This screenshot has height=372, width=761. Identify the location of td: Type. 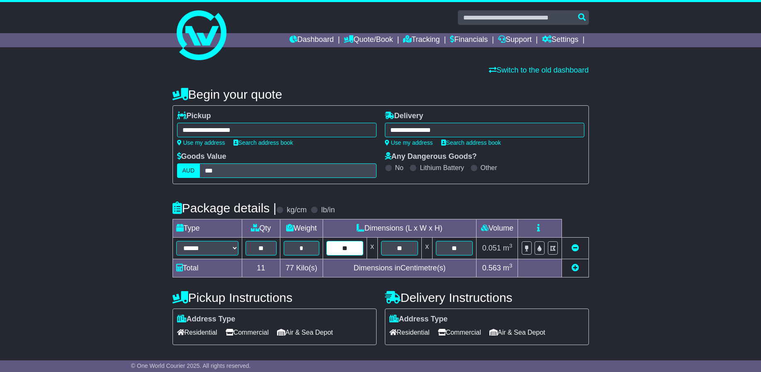
(207, 228).